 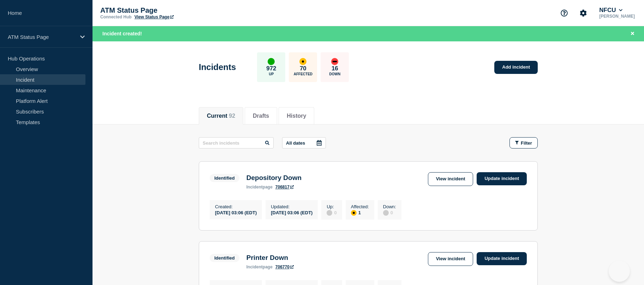 What do you see at coordinates (271, 69) in the screenshot?
I see `p: 972` at bounding box center [271, 69].